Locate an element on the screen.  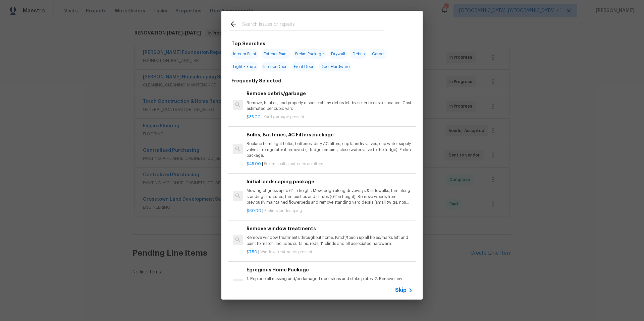
span: Prelims bulbs batteries ac filters is located at coordinates (293, 164).